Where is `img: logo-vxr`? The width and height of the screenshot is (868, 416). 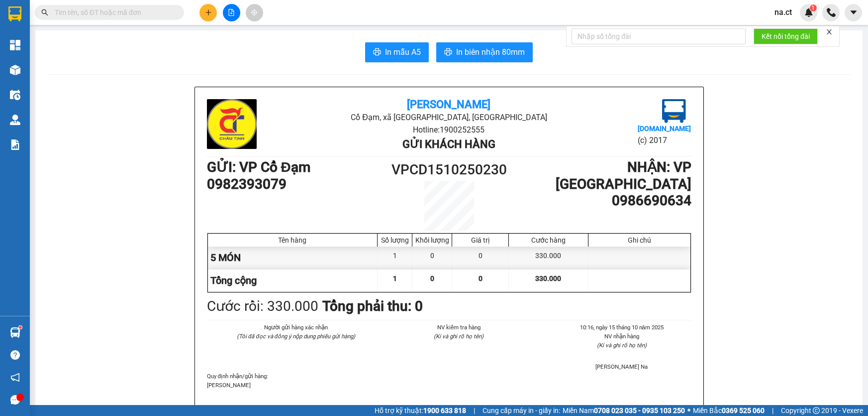 img: logo-vxr is located at coordinates (15, 14).